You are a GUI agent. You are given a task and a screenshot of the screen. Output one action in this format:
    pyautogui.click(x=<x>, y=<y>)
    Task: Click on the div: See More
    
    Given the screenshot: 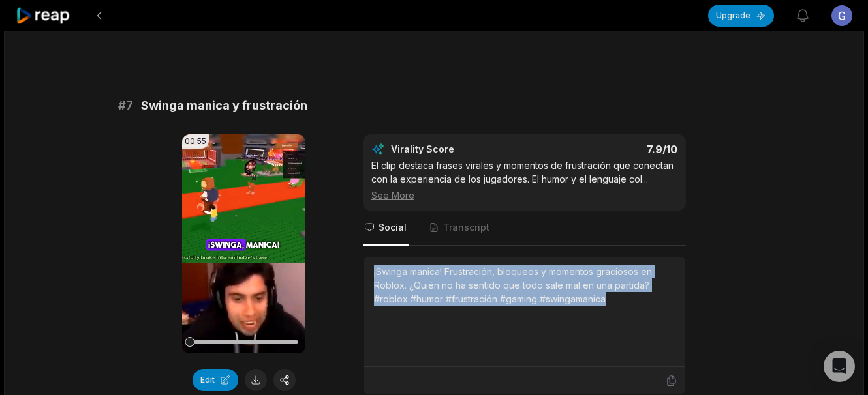 What is the action you would take?
    pyautogui.click(x=524, y=195)
    